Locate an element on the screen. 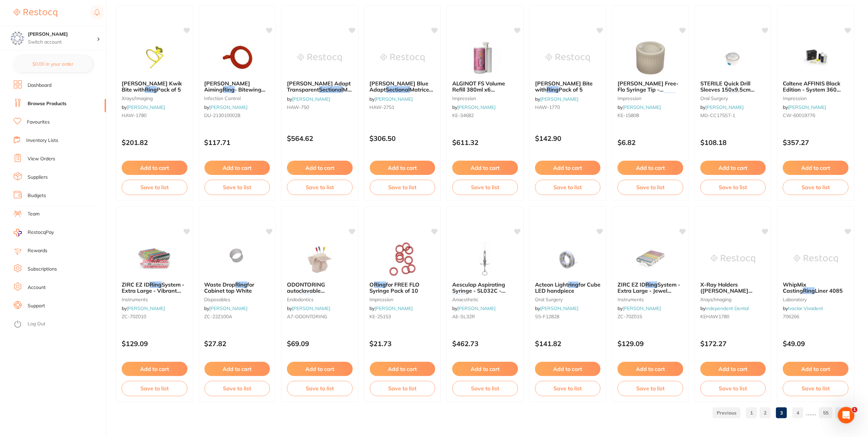 This screenshot has height=437, width=868. span: WhipMix Casting is located at coordinates (794, 288).